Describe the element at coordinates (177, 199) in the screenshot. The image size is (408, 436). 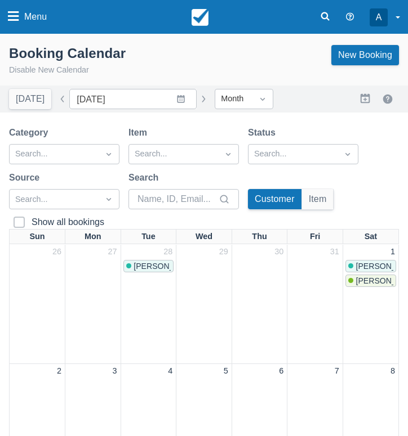
I see `input: Name, ID, Email...` at that location.